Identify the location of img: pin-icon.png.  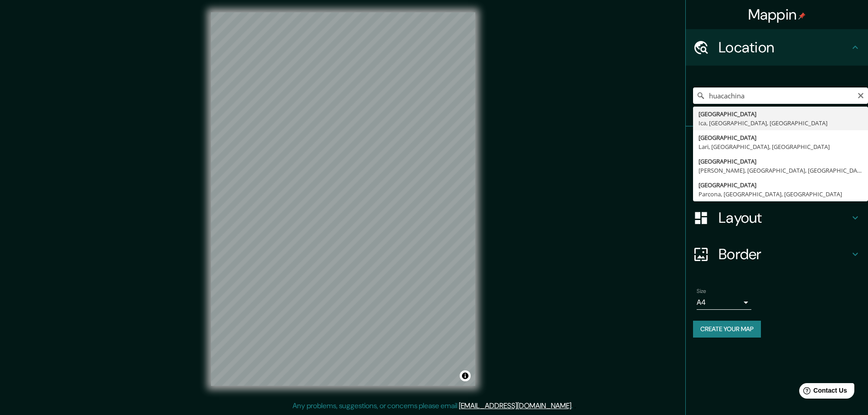
(802, 16).